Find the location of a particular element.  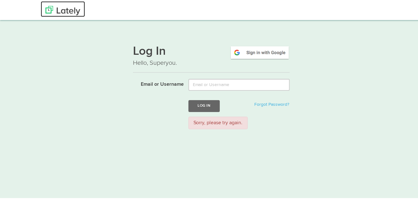

label: Email or Username is located at coordinates (156, 82).